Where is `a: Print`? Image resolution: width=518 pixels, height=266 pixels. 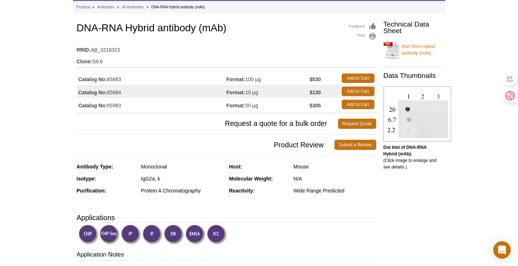 a: Print is located at coordinates (362, 36).